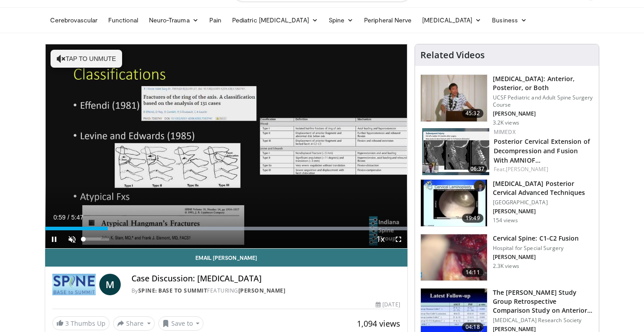  Describe the element at coordinates (87, 58) in the screenshot. I see `button: Tap to unmute` at that location.